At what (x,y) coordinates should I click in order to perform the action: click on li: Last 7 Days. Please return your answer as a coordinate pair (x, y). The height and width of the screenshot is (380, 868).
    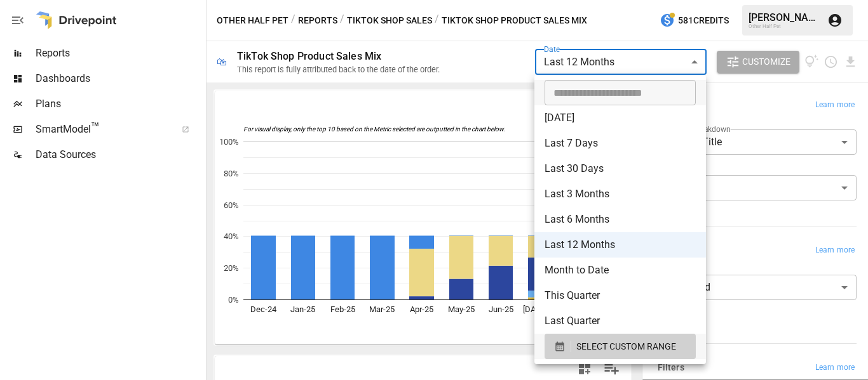
    Looking at the image, I should click on (620, 143).